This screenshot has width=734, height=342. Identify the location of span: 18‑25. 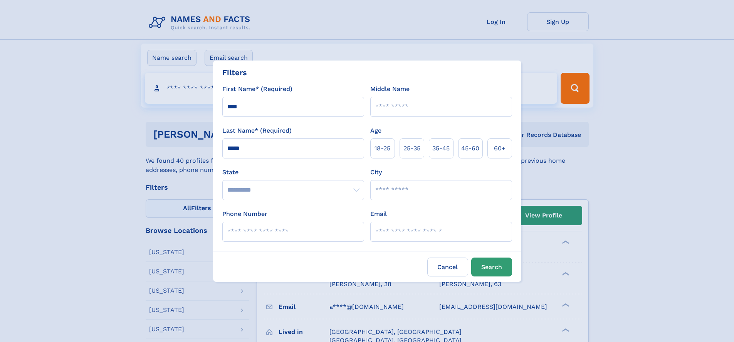
(382, 148).